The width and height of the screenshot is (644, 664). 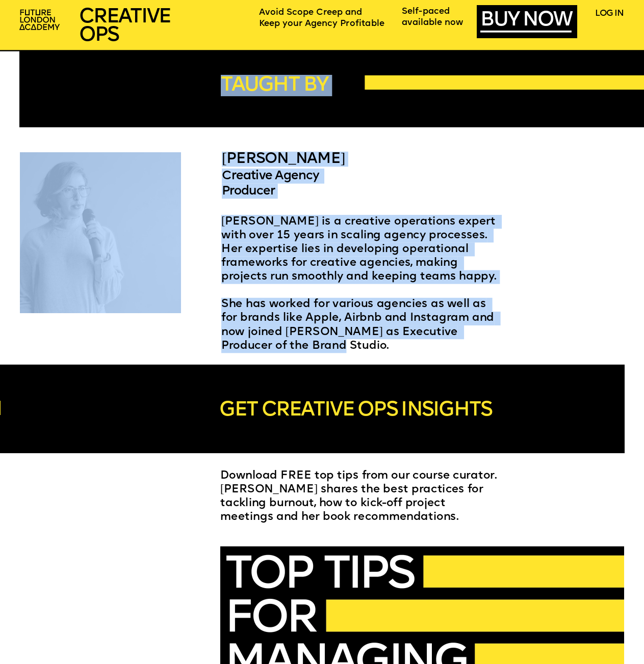 What do you see at coordinates (355, 411) in the screenshot?
I see `span: GET CREATIVE OPS INSIGHTS` at bounding box center [355, 411].